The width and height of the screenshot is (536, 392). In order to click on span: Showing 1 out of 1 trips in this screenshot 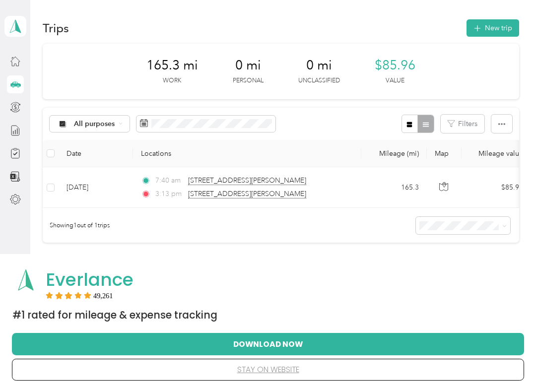, I will do `click(76, 226)`.